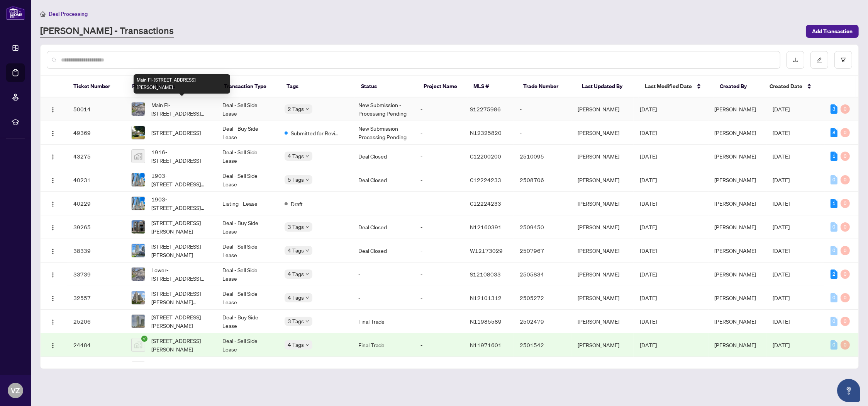 The width and height of the screenshot is (868, 406). I want to click on span: Created Date, so click(786, 86).